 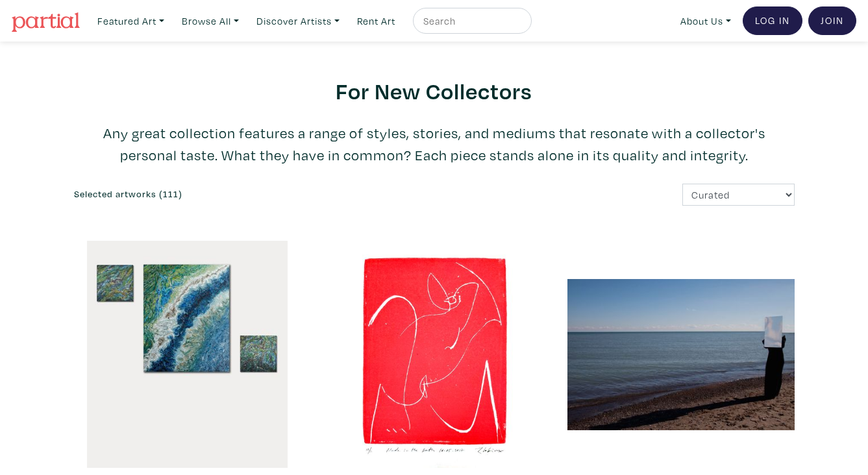 I want to click on input: Search, so click(x=471, y=21).